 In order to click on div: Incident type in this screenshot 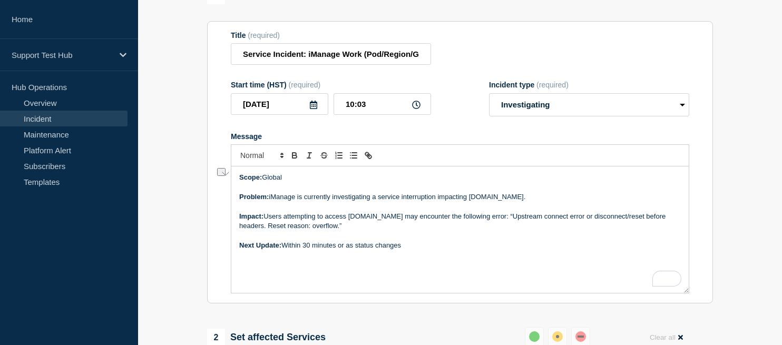, I will do `click(589, 85)`.